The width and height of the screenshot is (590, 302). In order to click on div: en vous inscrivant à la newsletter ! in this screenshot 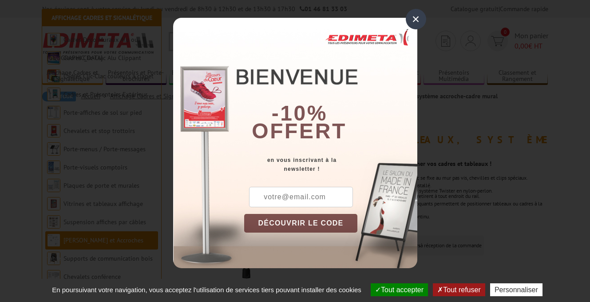, I will do `click(331, 164)`.